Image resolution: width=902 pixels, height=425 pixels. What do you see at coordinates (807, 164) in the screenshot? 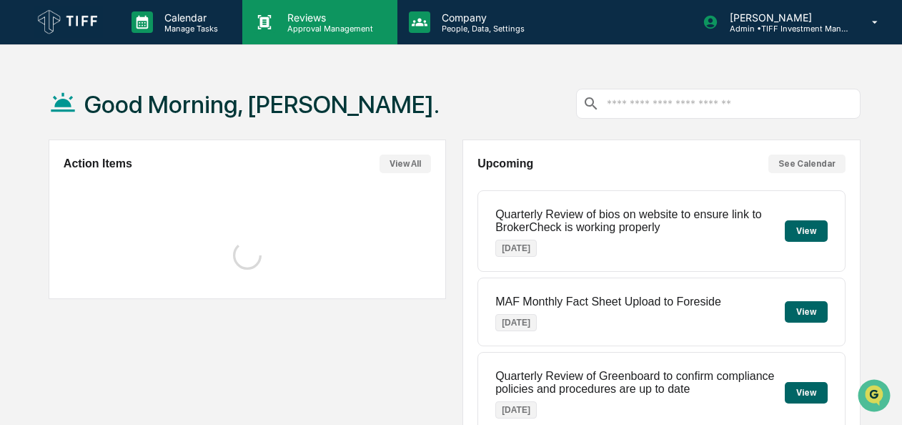
I see `button: See Calendar` at bounding box center [807, 164].